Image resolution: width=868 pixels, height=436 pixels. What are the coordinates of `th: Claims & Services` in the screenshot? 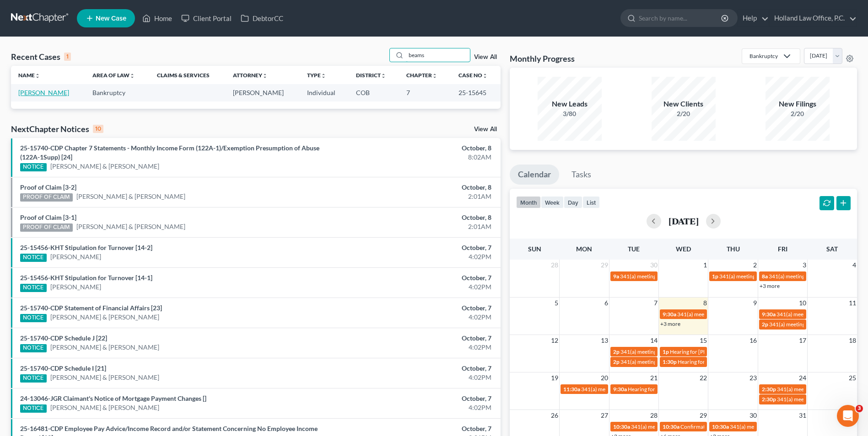 It's located at (188, 75).